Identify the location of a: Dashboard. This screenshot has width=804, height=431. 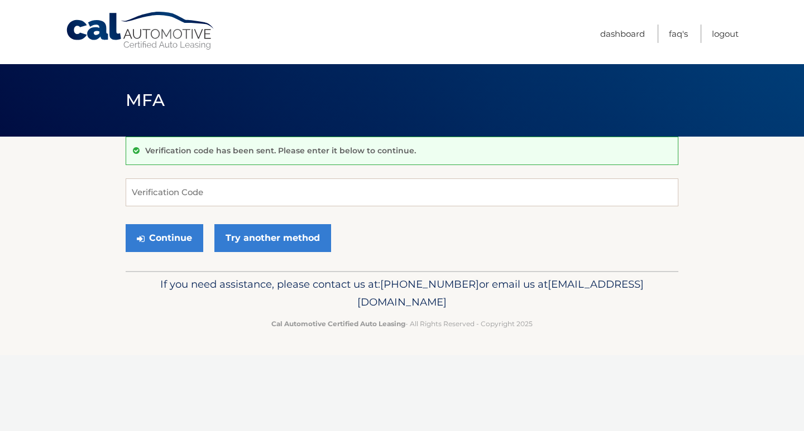
(622, 33).